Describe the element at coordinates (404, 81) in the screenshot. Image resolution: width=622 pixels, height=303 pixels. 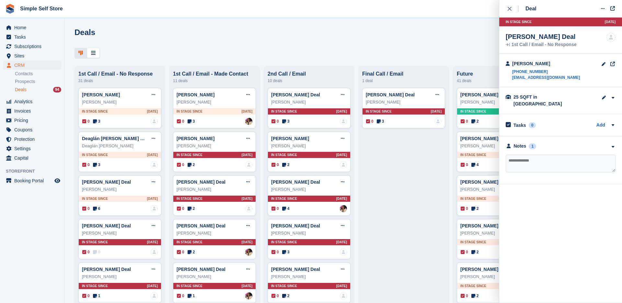
I see `div: 1 deal` at that location.